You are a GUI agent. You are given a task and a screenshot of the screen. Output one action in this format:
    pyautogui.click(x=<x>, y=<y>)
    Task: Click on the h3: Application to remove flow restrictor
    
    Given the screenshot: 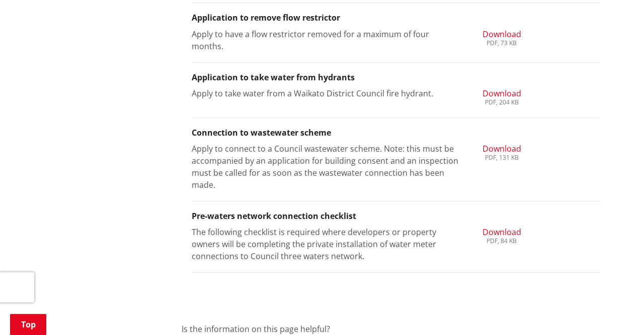 What is the action you would take?
    pyautogui.click(x=396, y=17)
    